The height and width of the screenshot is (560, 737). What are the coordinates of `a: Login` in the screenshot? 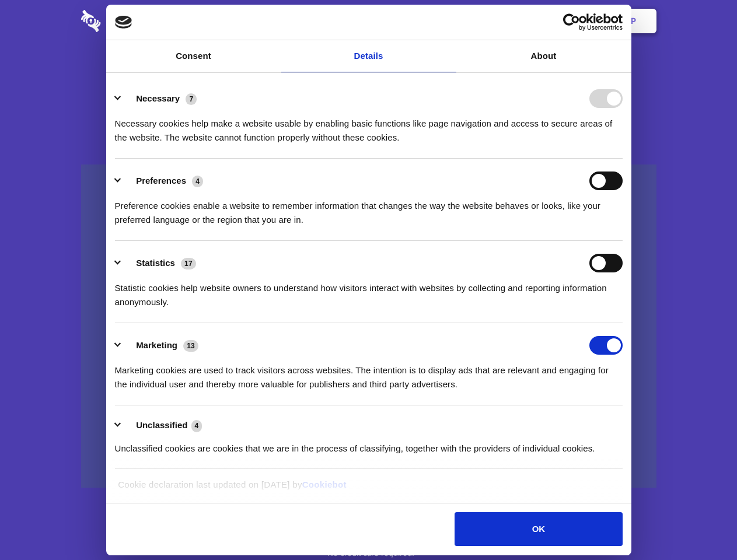 It's located at (554, 21).